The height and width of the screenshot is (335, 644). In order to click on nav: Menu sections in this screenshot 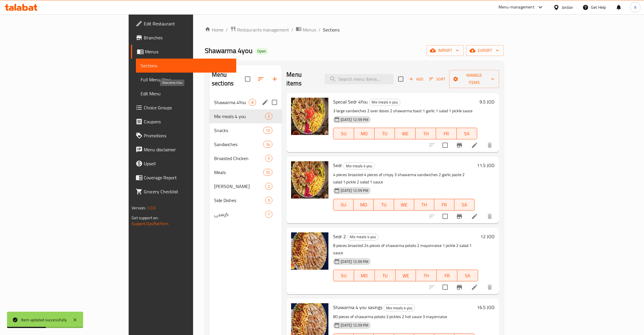, I will do `click(246, 158)`.